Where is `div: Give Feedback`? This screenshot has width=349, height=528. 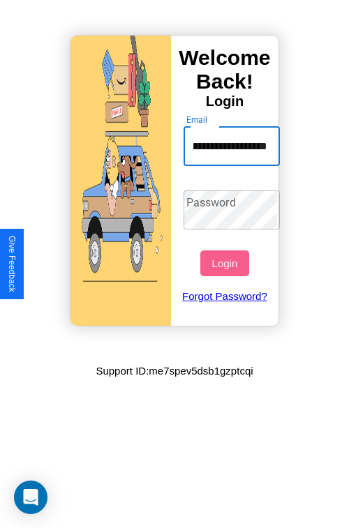
div: Give Feedback is located at coordinates (12, 264).